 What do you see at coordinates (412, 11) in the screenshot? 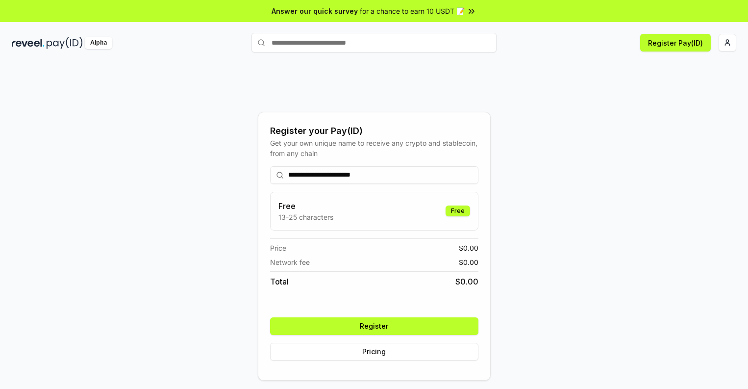
I see `span: for a chance to earn 10 USDT 📝` at bounding box center [412, 11].